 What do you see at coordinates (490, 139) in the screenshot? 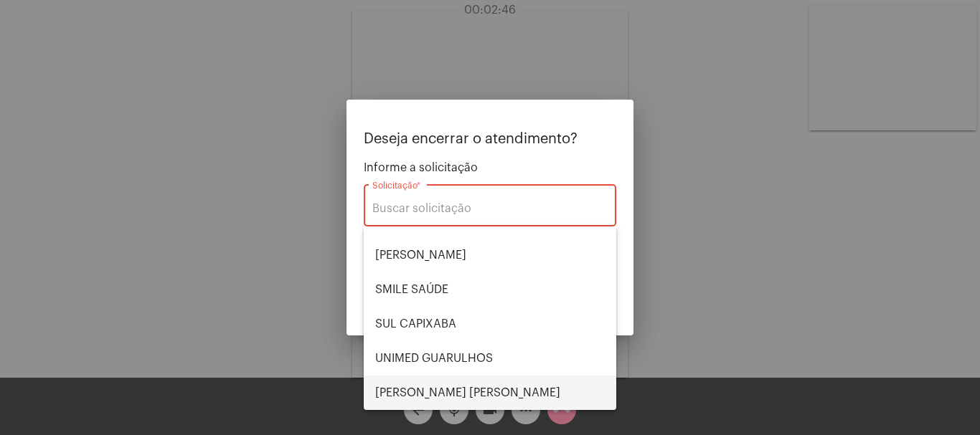
I see `p: Deseja encerrar o atendimento?` at bounding box center [490, 139].